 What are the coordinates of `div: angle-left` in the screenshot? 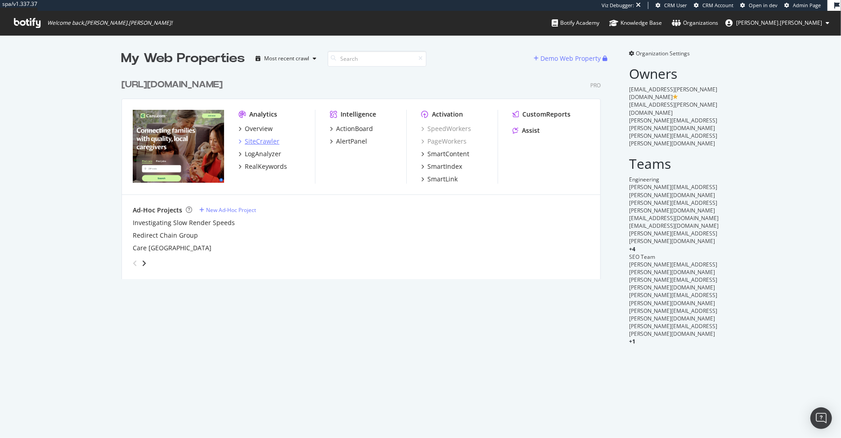 It's located at (135, 263).